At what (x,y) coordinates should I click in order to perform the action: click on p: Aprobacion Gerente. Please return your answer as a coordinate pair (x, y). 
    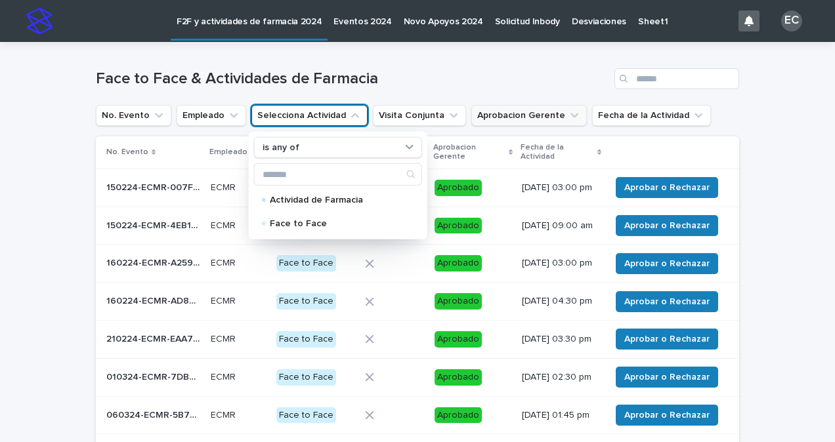
    Looking at the image, I should click on (469, 152).